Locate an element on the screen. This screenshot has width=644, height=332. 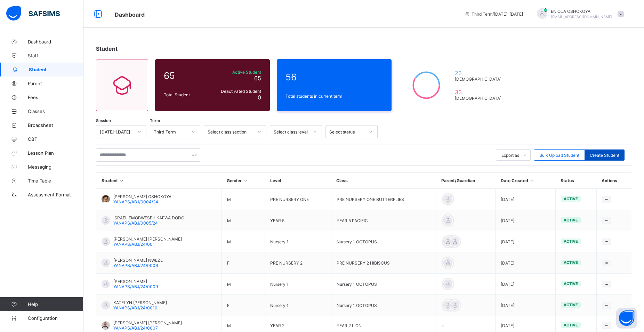
span: Fees is located at coordinates (56, 97).